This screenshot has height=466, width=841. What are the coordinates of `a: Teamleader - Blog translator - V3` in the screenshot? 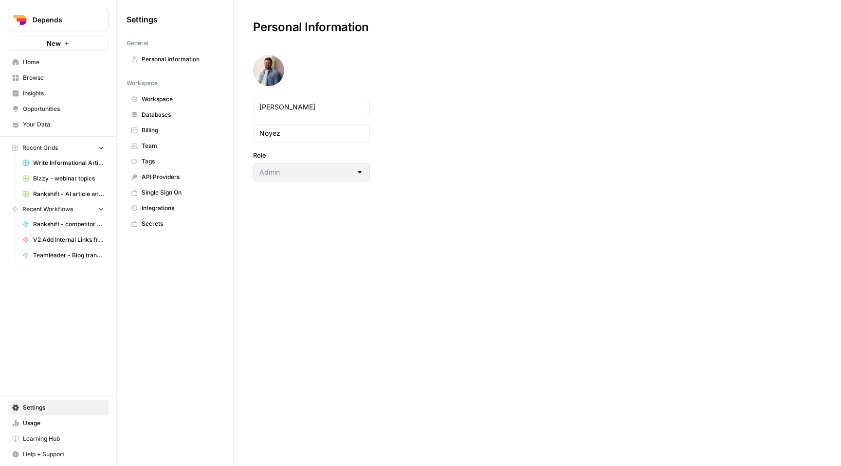 It's located at (63, 256).